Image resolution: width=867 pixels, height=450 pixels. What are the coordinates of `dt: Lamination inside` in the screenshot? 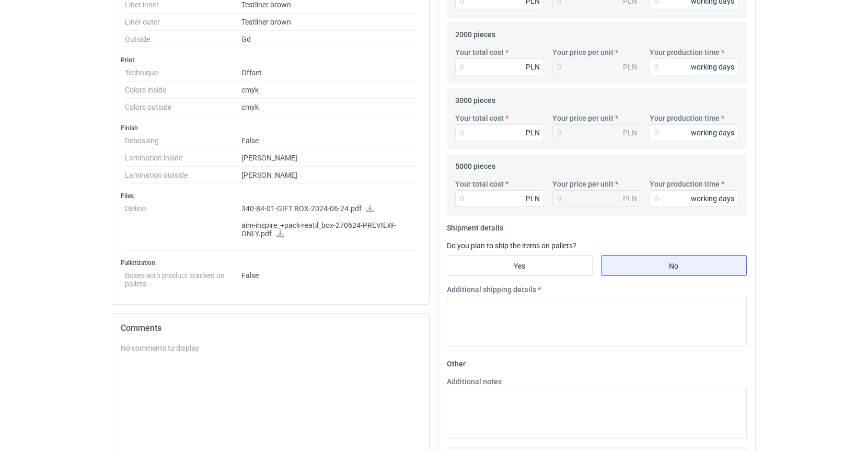 It's located at (183, 158).